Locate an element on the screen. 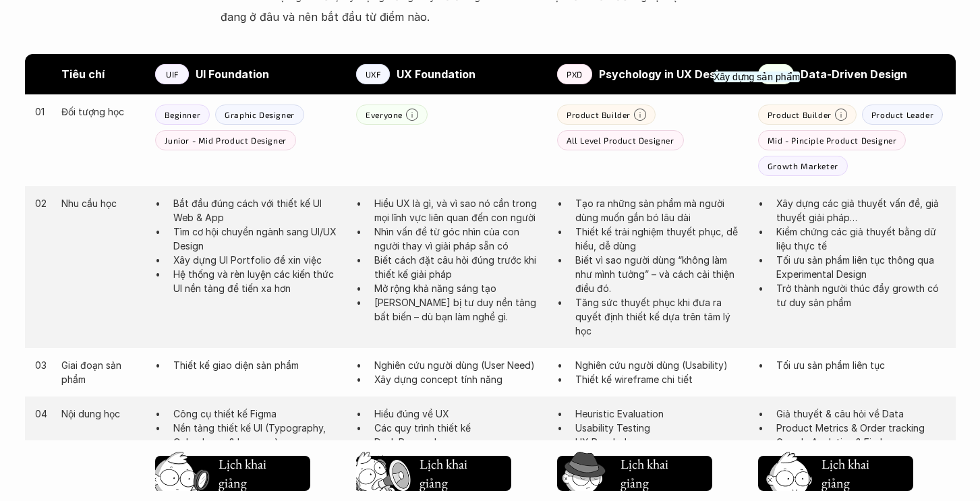 The width and height of the screenshot is (980, 501). p: Junior - Mid Product Designer is located at coordinates (225, 140).